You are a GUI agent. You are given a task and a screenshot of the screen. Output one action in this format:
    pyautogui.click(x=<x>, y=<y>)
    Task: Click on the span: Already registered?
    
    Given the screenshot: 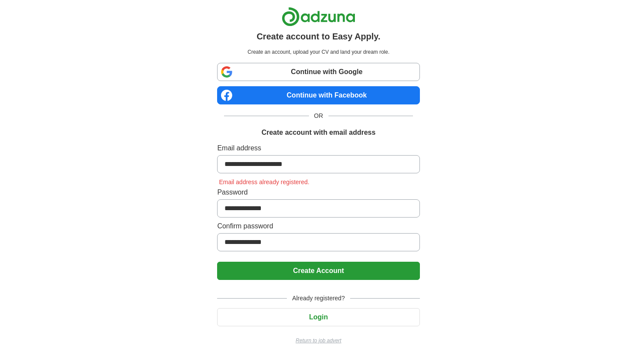 What is the action you would take?
    pyautogui.click(x=318, y=298)
    